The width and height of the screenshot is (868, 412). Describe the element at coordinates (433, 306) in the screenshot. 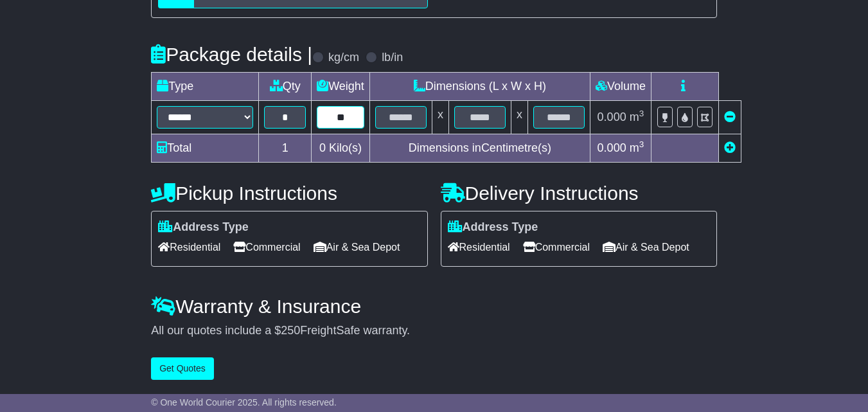

I see `h4: Warranty & Insurance` at that location.